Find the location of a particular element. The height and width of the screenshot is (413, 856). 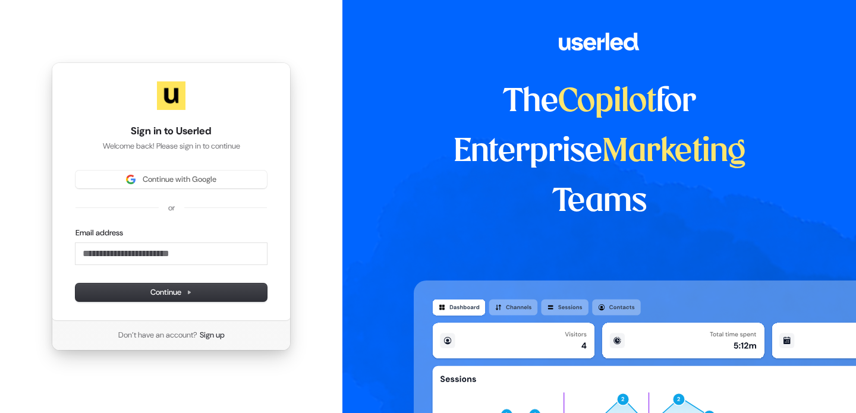

button: Continue is located at coordinates (171, 292).